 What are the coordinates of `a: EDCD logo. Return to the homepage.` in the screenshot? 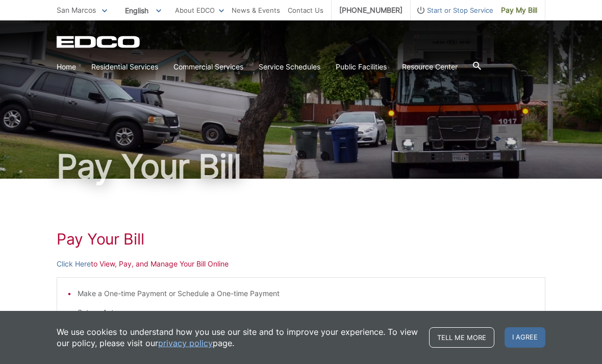 It's located at (99, 42).